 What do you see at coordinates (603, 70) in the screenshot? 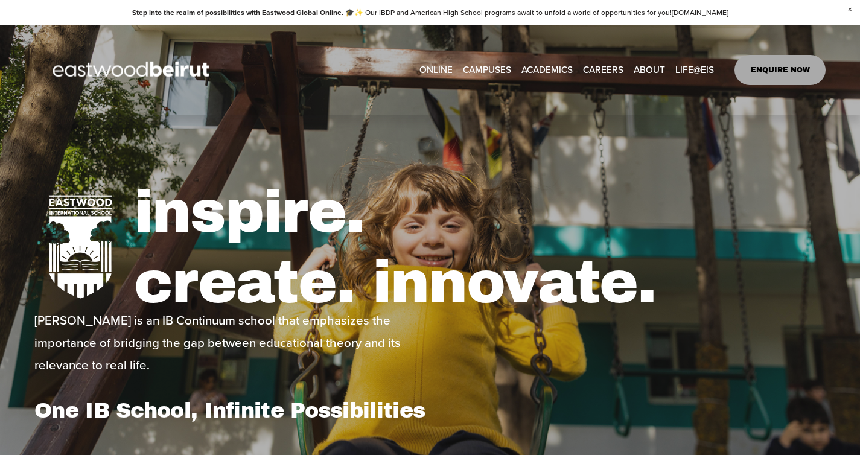
I see `a: CAREERS` at bounding box center [603, 70].